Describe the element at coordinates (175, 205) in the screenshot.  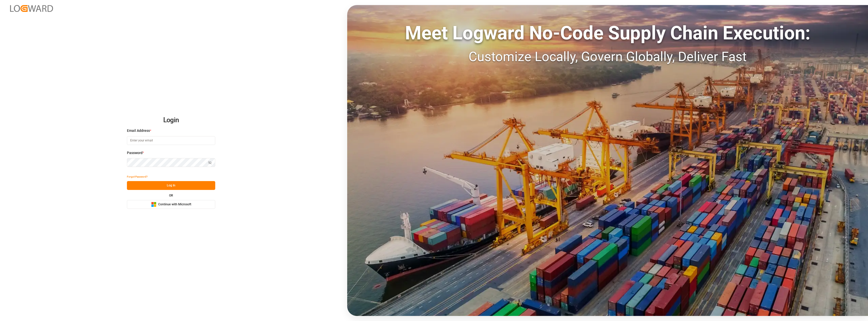
I see `span: Continue with Microsoft` at that location.